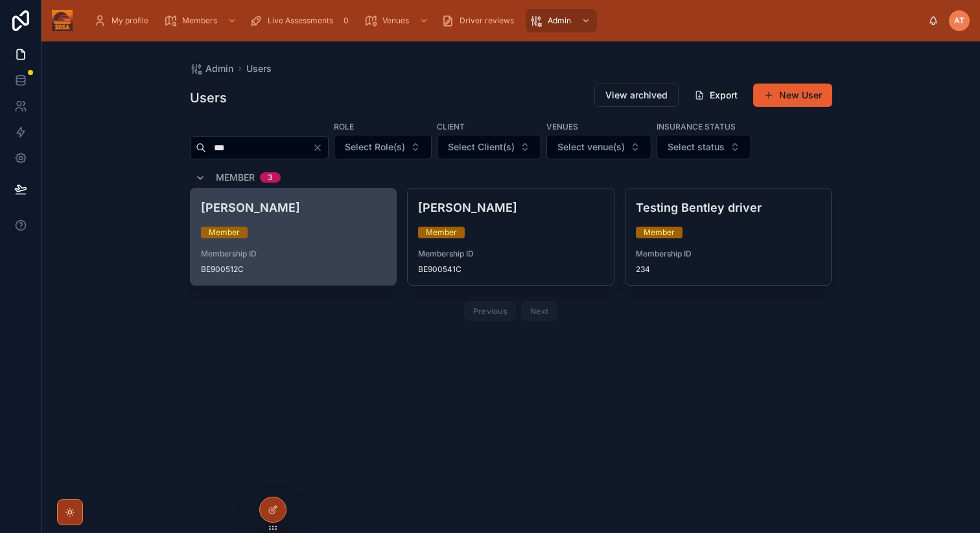 The width and height of the screenshot is (980, 533). What do you see at coordinates (200, 20) in the screenshot?
I see `span: Members` at bounding box center [200, 20].